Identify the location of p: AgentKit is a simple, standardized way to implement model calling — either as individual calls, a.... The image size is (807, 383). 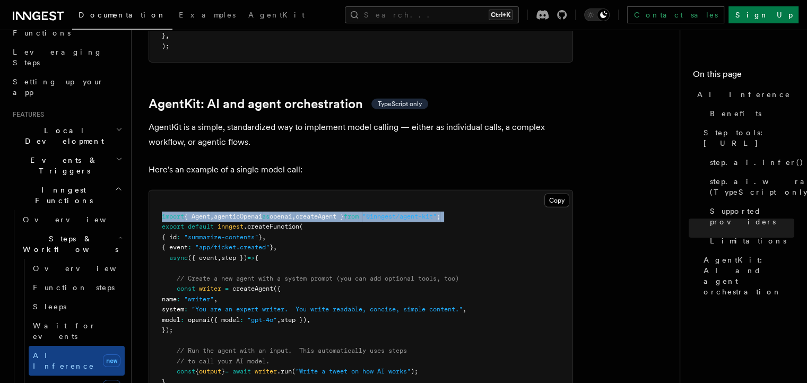
(361, 135).